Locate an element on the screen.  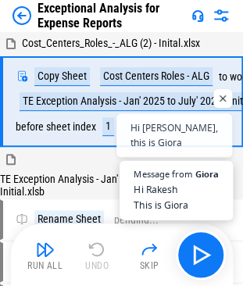
div: Cost Centers Roles - ALG is located at coordinates (156, 76).